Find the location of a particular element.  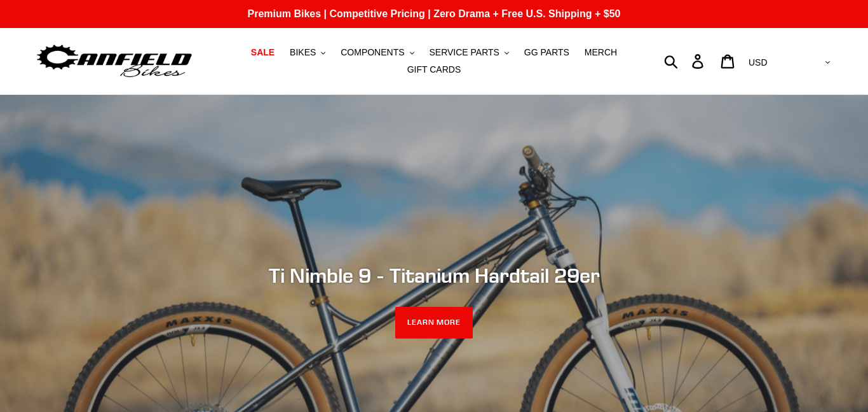

button: COMPONENTS is located at coordinates (377, 52).